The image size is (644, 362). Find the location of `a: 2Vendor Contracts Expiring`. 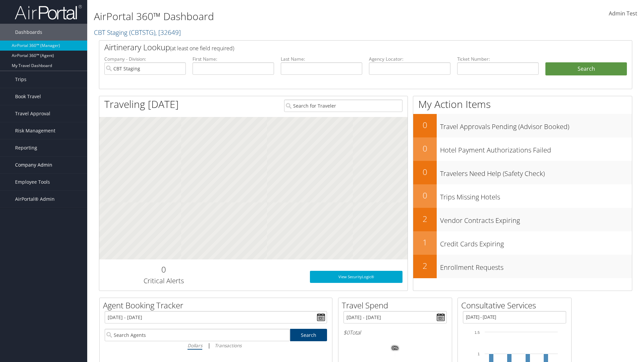

a: 2Vendor Contracts Expiring is located at coordinates (522, 220).